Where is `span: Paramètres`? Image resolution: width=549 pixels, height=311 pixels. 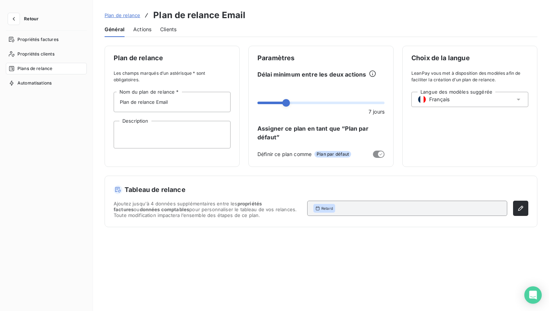
span: Paramètres is located at coordinates (321, 58).